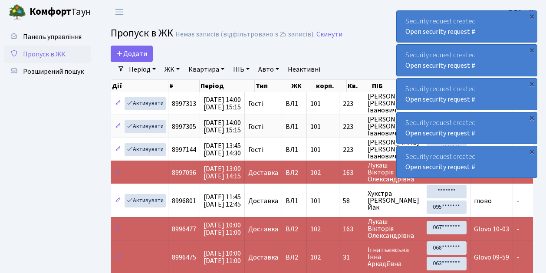 The height and width of the screenshot is (273, 546). I want to click on th: ЖК, so click(302, 86).